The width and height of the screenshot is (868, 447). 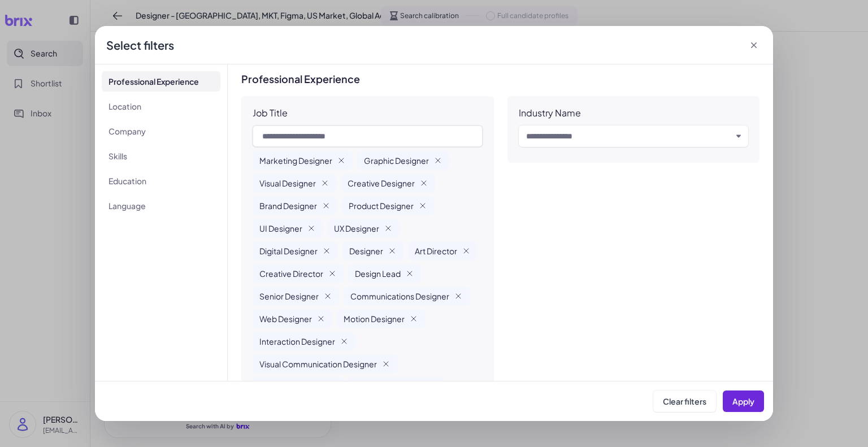 I want to click on span: Visual Designer, so click(x=288, y=183).